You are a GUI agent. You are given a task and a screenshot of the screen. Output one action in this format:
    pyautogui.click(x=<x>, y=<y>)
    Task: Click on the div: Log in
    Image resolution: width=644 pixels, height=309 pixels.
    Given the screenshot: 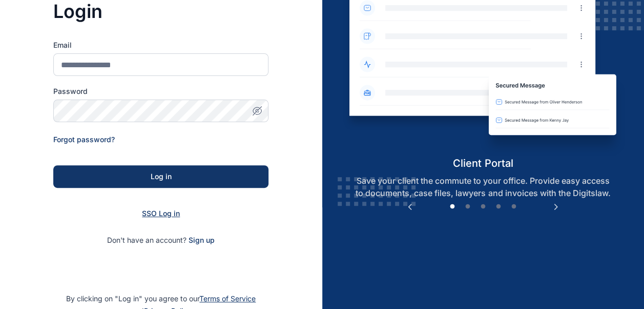 What is the action you would take?
    pyautogui.click(x=161, y=177)
    